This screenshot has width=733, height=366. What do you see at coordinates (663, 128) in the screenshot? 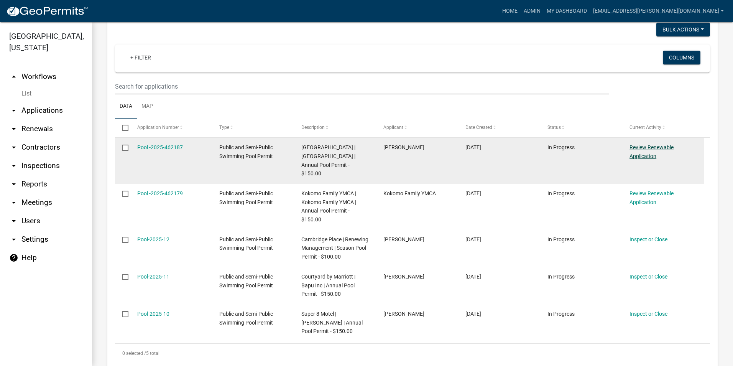
I see `datatable-header-cell: Current Activity` at bounding box center [663, 128].